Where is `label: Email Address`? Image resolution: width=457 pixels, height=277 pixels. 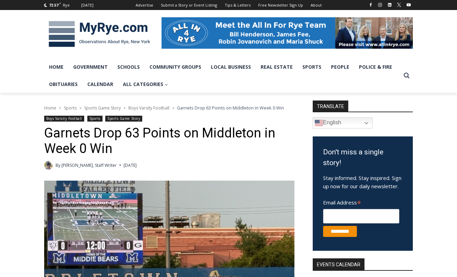
label: Email Address is located at coordinates (361, 201).